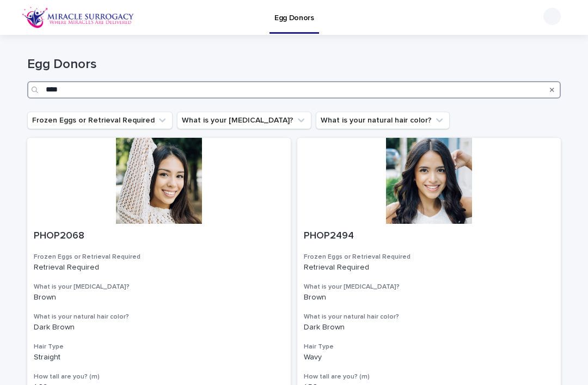 This screenshot has width=588, height=385. Describe the element at coordinates (100, 120) in the screenshot. I see `button: Frozen Eggs or Retrieval Required` at that location.